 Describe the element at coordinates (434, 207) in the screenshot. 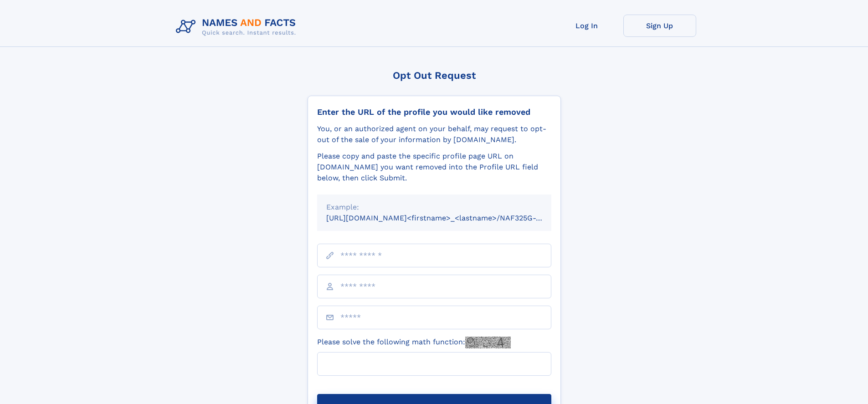

I see `div: Example:` at that location.